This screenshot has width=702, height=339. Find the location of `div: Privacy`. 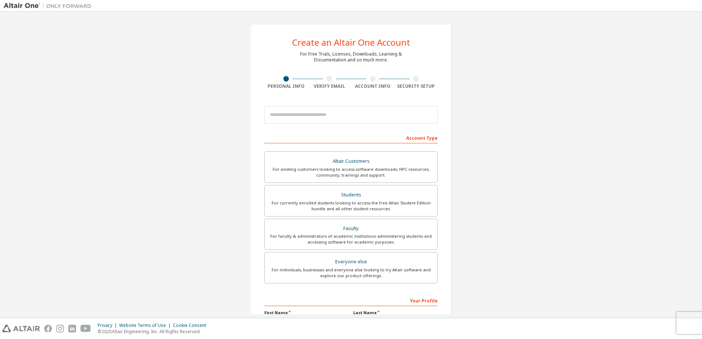

div: Privacy is located at coordinates (108, 326).